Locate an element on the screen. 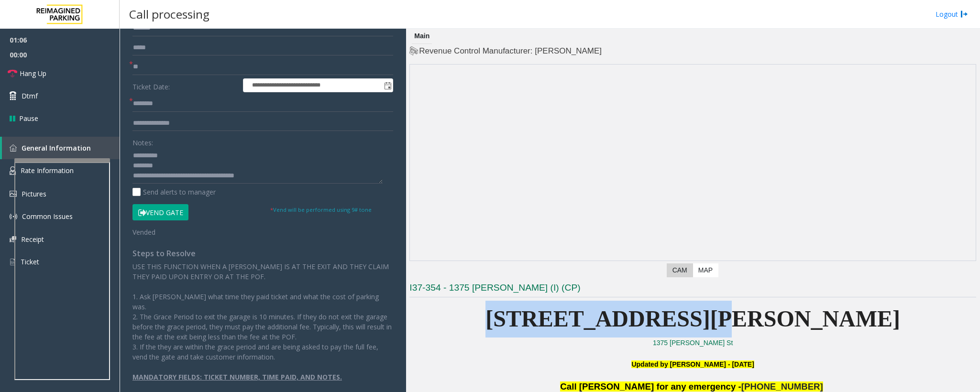 The width and height of the screenshot is (980, 392). span: General Information is located at coordinates (56, 148).